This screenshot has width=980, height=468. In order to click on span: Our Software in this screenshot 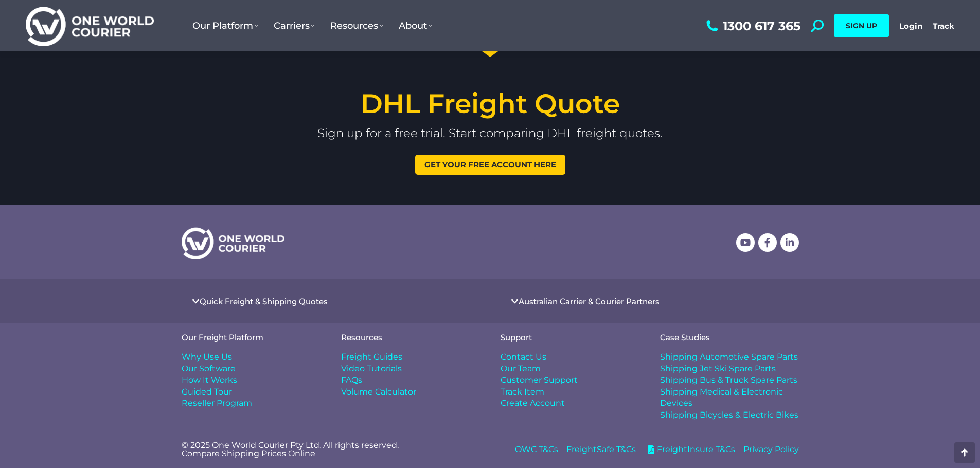, I will do `click(209, 369)`.